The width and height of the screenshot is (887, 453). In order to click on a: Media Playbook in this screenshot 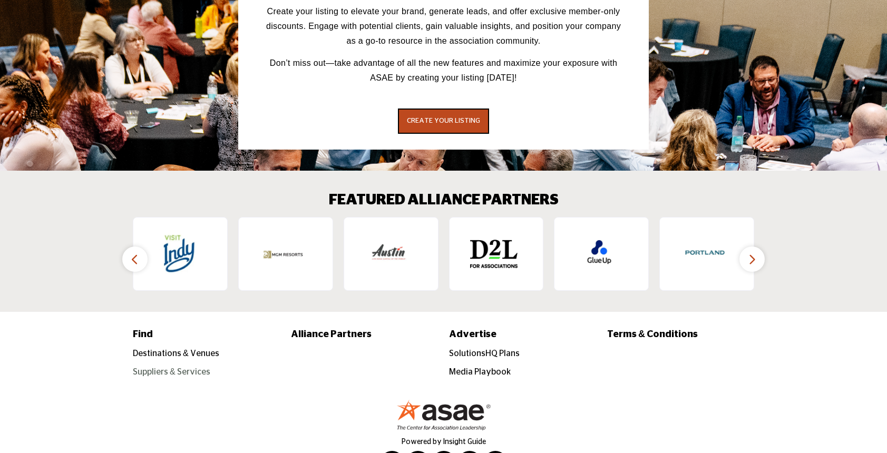, I will do `click(479, 372)`.